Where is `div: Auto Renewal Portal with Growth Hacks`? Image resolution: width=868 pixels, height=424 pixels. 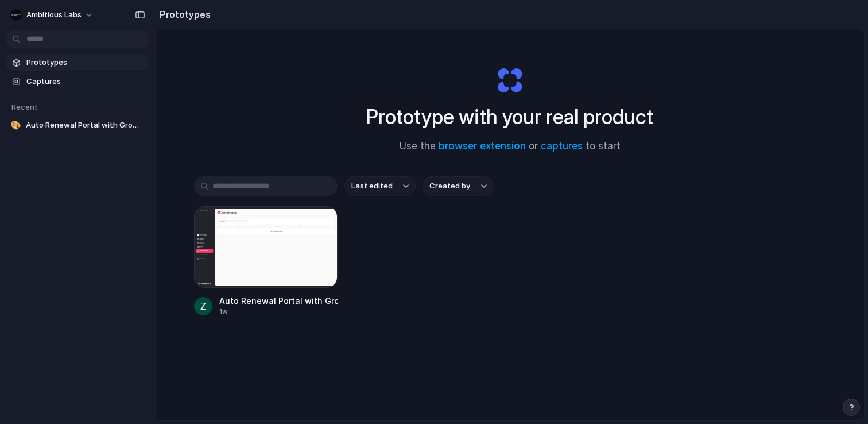
div: Auto Renewal Portal with Growth Hacks is located at coordinates (279, 301).